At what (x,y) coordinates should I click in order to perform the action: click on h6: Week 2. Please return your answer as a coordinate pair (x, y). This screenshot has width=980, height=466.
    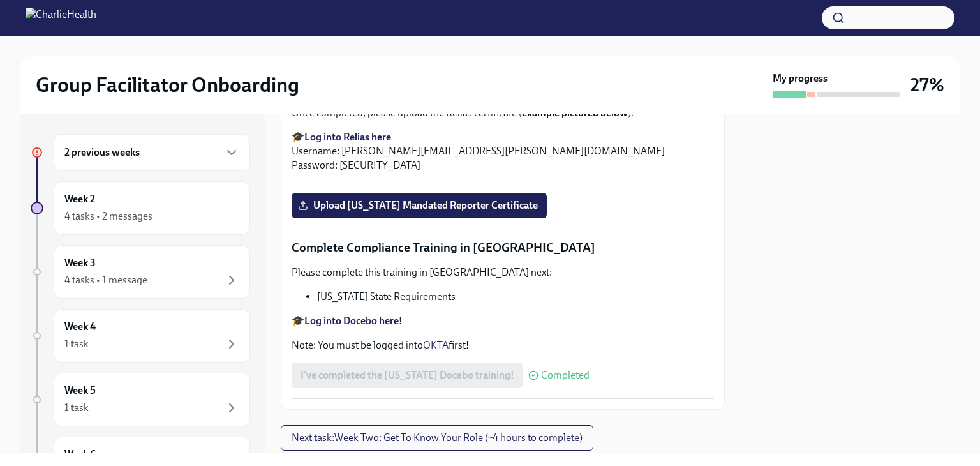
    Looking at the image, I should click on (80, 199).